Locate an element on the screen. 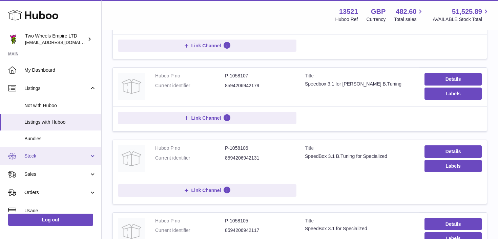  div: SpeedBox 3.1 for Specialized is located at coordinates (359, 229).